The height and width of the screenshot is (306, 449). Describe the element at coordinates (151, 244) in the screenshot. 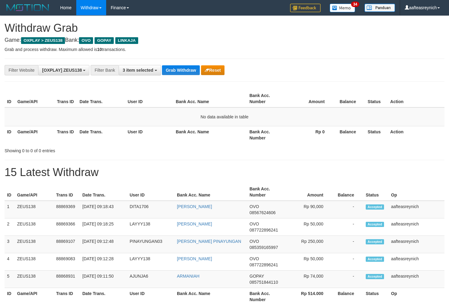

I see `td: PINAYUNGAN03` at that location.